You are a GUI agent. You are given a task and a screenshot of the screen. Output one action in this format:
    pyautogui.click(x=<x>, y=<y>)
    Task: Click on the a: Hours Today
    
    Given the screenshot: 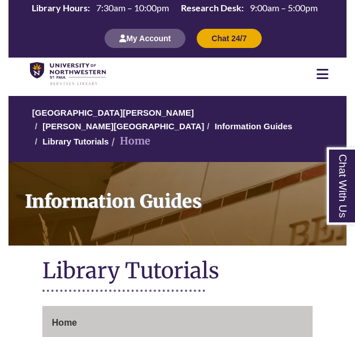 What is the action you would take?
    pyautogui.click(x=174, y=9)
    